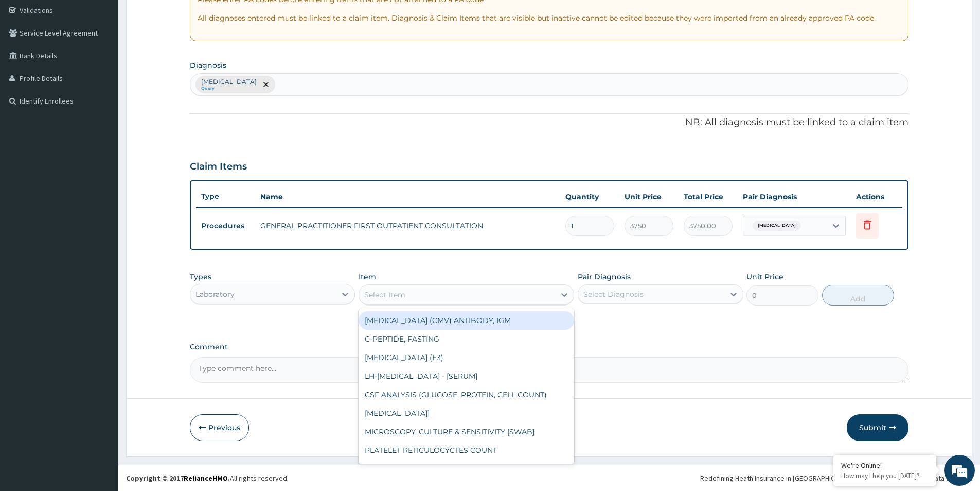 This screenshot has width=980, height=491. What do you see at coordinates (101, 182) in the screenshot?
I see `span: We're online!` at bounding box center [101, 182].